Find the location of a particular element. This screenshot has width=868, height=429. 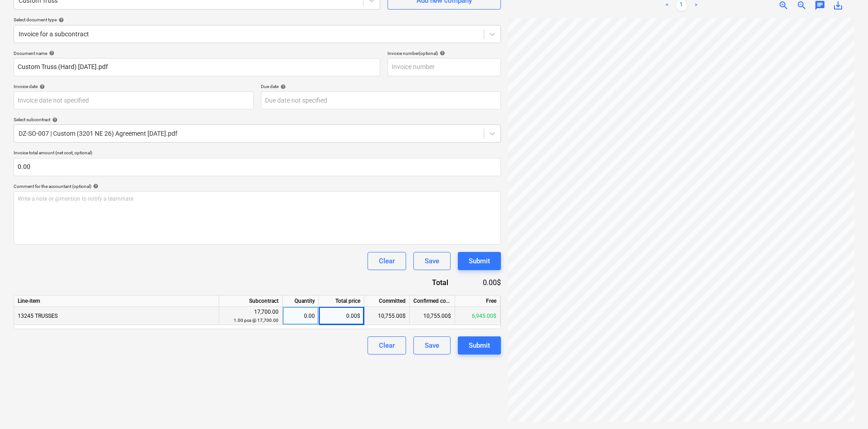

div: Invoice number (optional) is located at coordinates (444, 53).